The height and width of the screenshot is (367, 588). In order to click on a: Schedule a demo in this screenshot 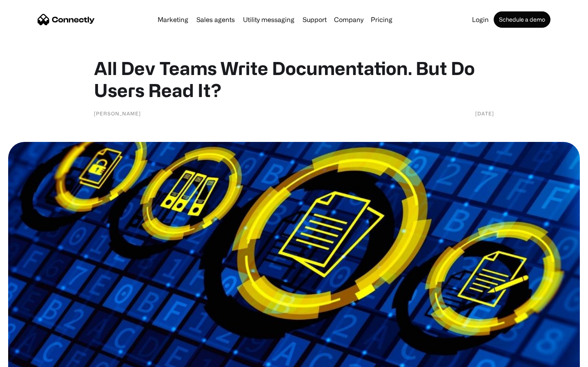, I will do `click(522, 19)`.